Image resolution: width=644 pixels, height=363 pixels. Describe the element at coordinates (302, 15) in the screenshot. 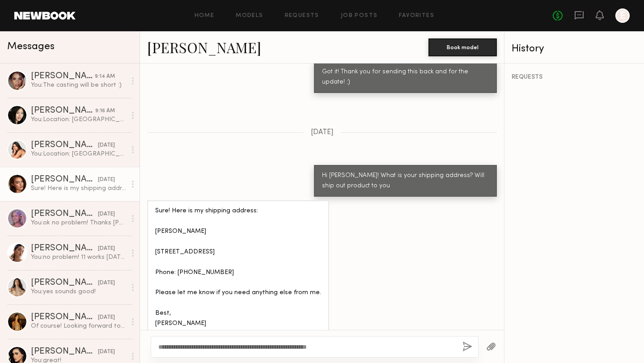

I see `a: Requests` at that location.